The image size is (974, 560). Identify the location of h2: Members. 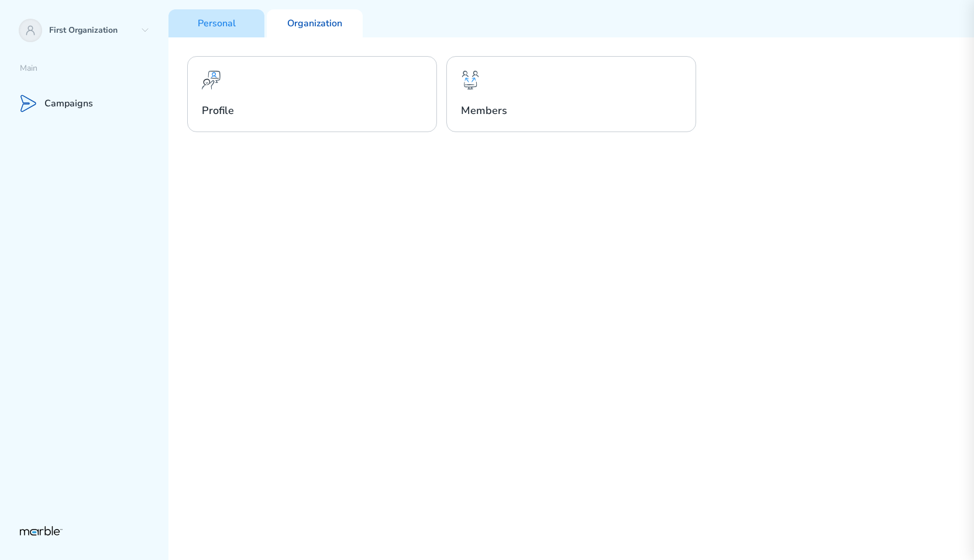
(571, 111).